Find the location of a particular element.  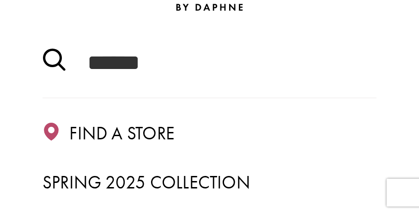

span: Spring 2025 Collection is located at coordinates (147, 182).